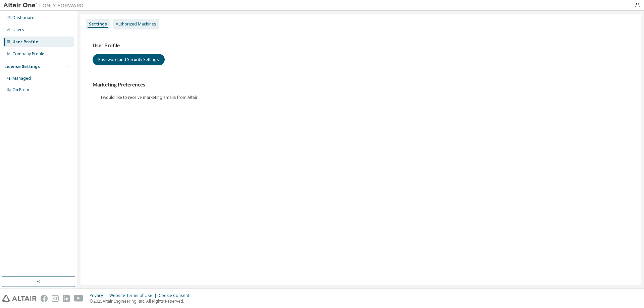  I want to click on p: © 2025 Altair Engineering, Inc. All Rights Reserved., so click(141, 301).